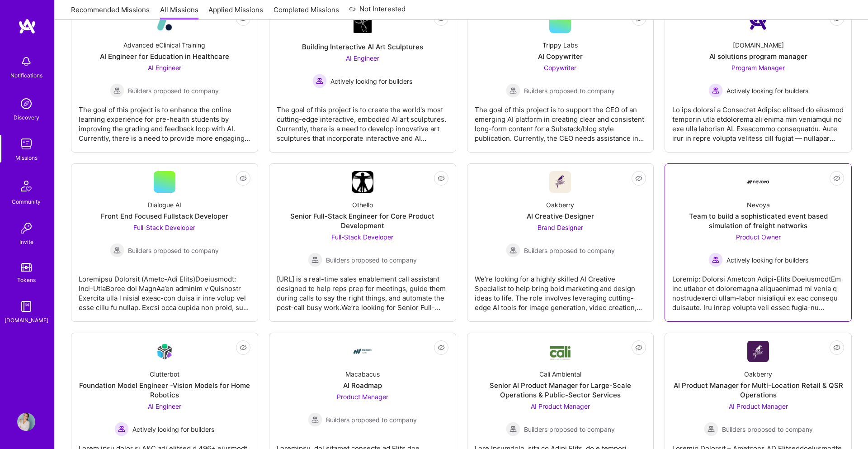 The image size is (868, 449). Describe the element at coordinates (165, 56) in the screenshot. I see `div: AI Engineer for Education in Healthcare` at that location.